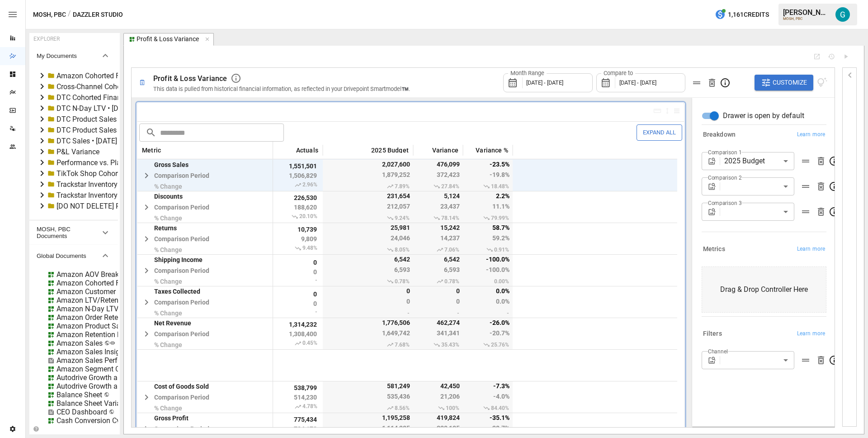 The width and height of the screenshot is (868, 438). What do you see at coordinates (298, 207) in the screenshot?
I see `span: 188,620` at bounding box center [298, 207].